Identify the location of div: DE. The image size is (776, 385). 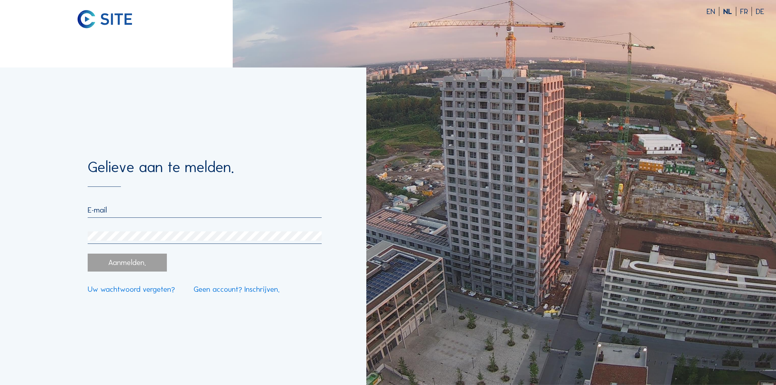
(760, 11).